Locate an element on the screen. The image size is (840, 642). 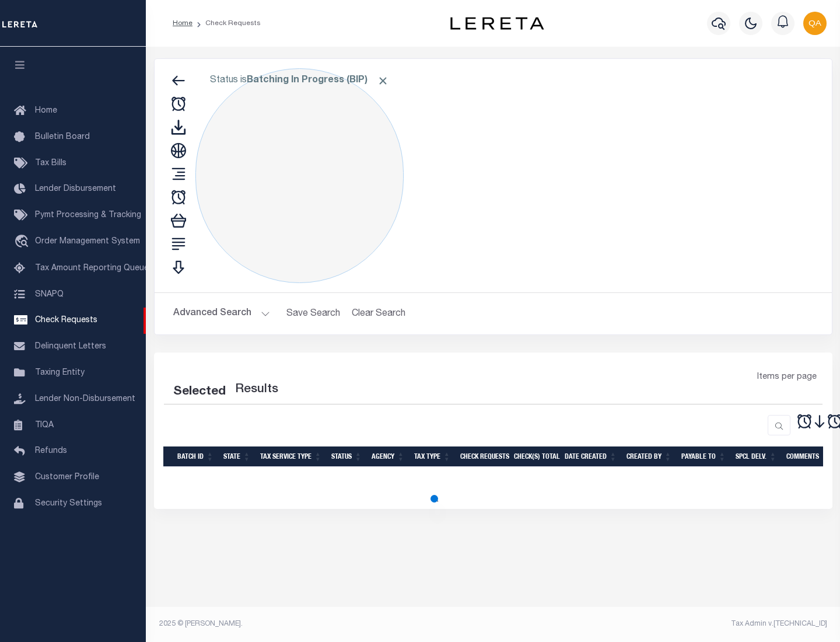
th: Created By is located at coordinates (649, 456).